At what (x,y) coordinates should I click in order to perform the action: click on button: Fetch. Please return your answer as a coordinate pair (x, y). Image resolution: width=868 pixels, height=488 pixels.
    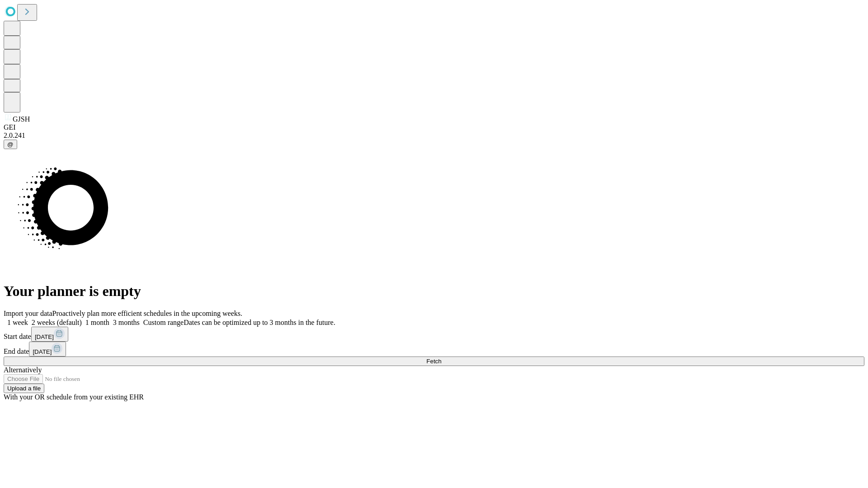
    Looking at the image, I should click on (434, 362).